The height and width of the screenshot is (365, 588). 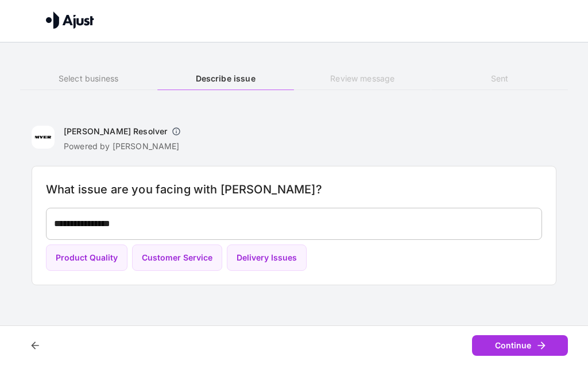 What do you see at coordinates (43, 137) in the screenshot?
I see `img: Myer` at bounding box center [43, 137].